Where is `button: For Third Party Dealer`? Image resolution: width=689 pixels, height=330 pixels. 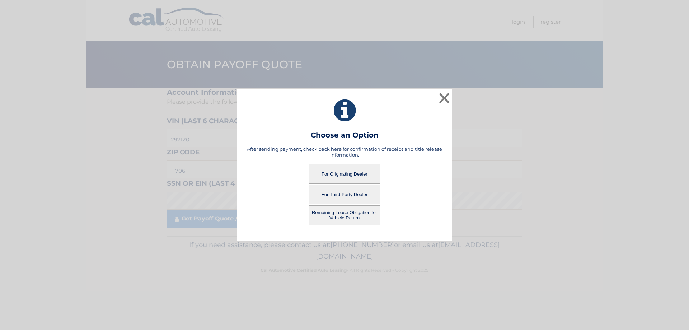
button: For Third Party Dealer is located at coordinates (344, 194).